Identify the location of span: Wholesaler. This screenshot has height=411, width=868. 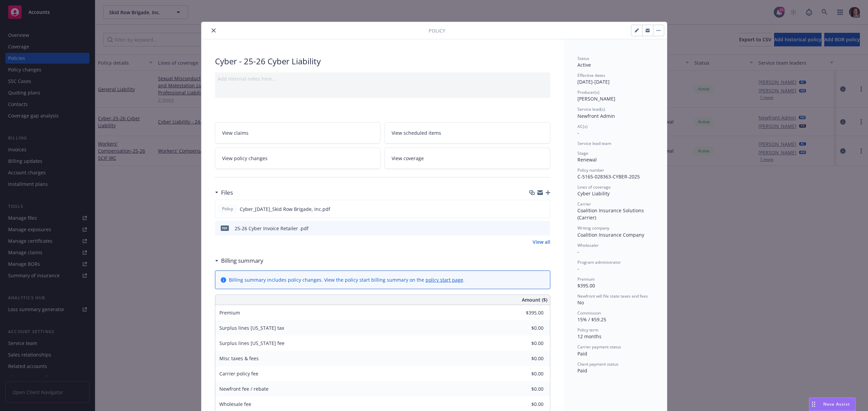
(588, 245).